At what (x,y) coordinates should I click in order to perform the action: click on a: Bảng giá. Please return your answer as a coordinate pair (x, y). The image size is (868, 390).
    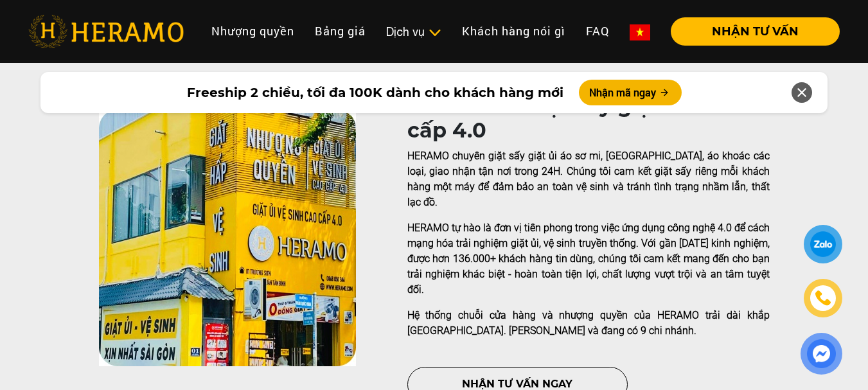
    Looking at the image, I should click on (340, 31).